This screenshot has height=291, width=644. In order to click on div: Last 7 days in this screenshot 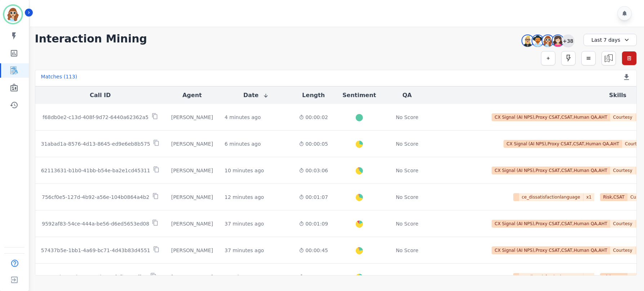, I will do `click(610, 40)`.